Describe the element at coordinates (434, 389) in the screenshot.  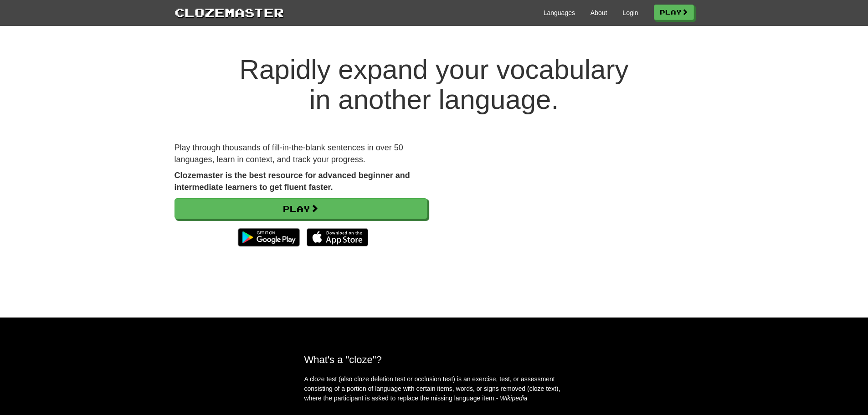
I see `p: A cloze test (also cloze deletion test or occlusion test) is an exercise, test, or assessment con...` at that location.